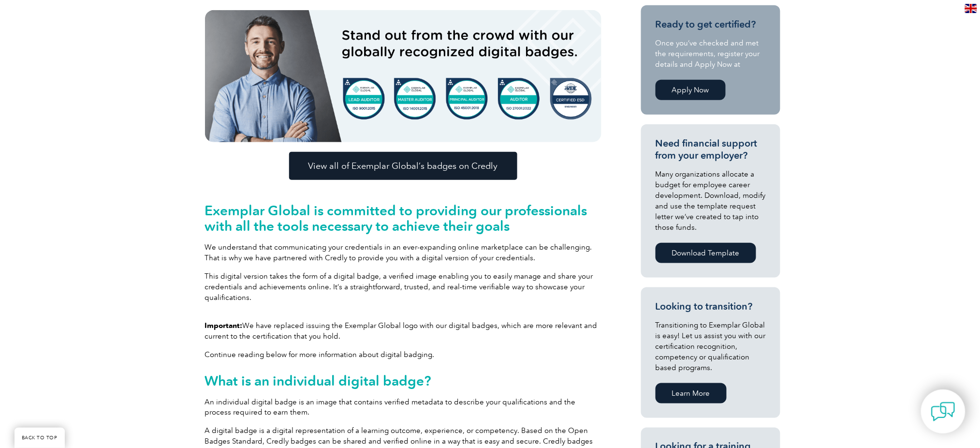 This screenshot has height=448, width=980. What do you see at coordinates (403, 287) in the screenshot?
I see `p: This digital version takes the form of a digital badge, a verified image enabling you to easily m...` at bounding box center [403, 287].